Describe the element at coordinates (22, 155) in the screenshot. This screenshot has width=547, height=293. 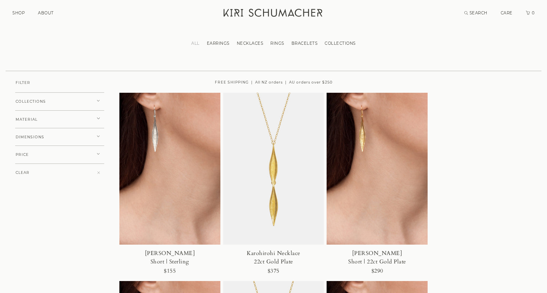
I see `span: PRICE` at that location.